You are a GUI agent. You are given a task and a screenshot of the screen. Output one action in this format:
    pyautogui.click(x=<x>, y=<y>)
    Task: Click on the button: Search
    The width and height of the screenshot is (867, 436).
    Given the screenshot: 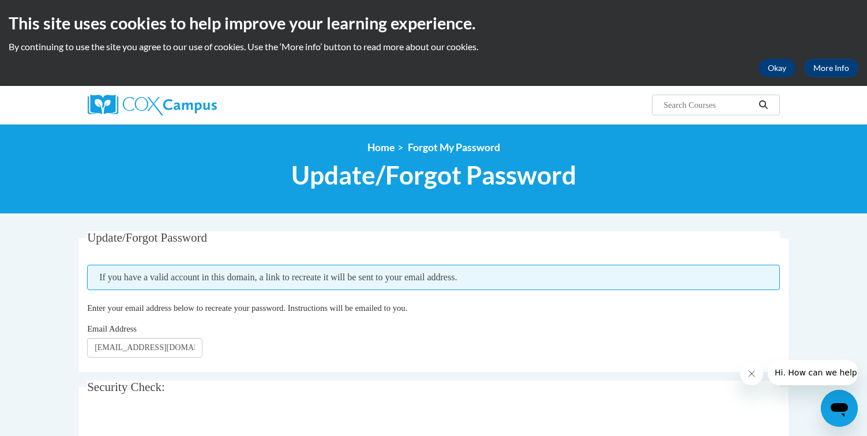 What is the action you would take?
    pyautogui.click(x=763, y=105)
    